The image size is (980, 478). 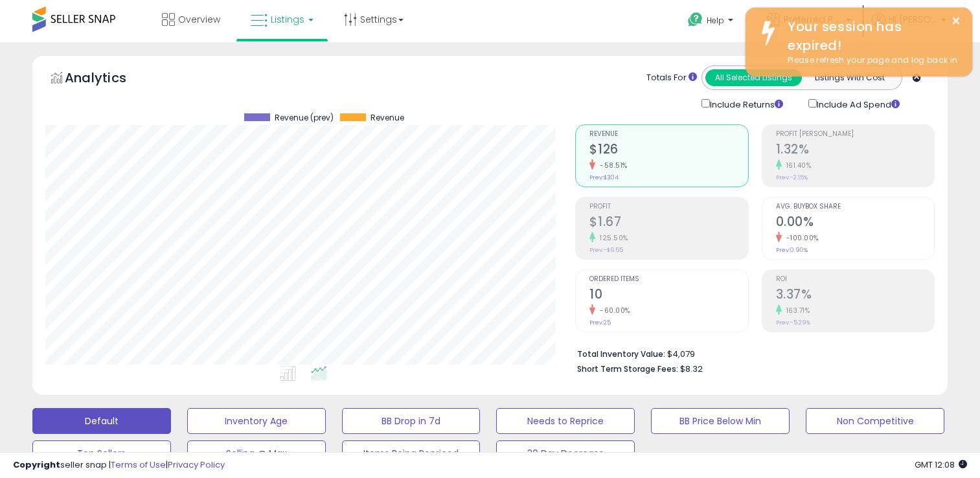 What do you see at coordinates (287, 20) in the screenshot?
I see `span: Listings` at bounding box center [287, 20].